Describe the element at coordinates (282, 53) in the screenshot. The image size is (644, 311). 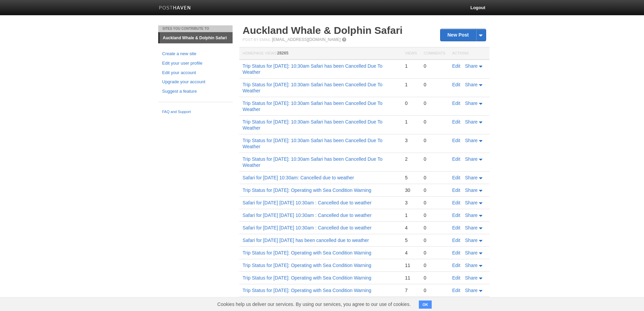
I see `span: 28265` at that location.